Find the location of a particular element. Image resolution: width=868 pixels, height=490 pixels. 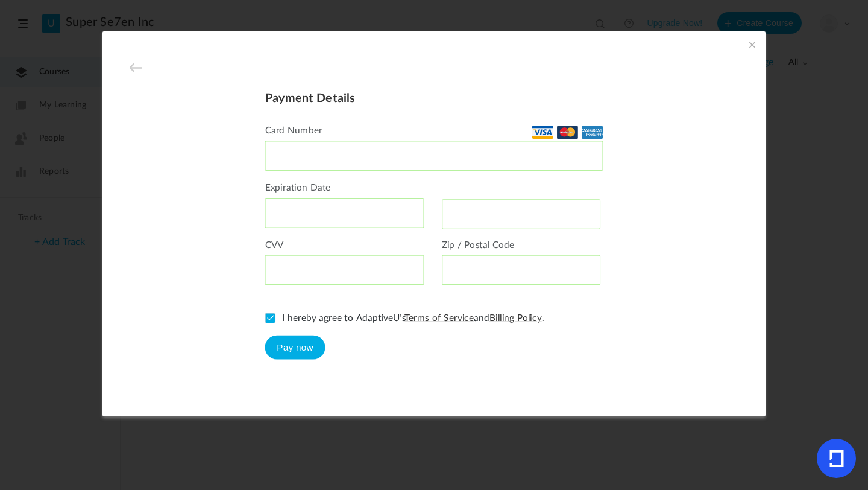

a: Billing Policy is located at coordinates (516, 318).